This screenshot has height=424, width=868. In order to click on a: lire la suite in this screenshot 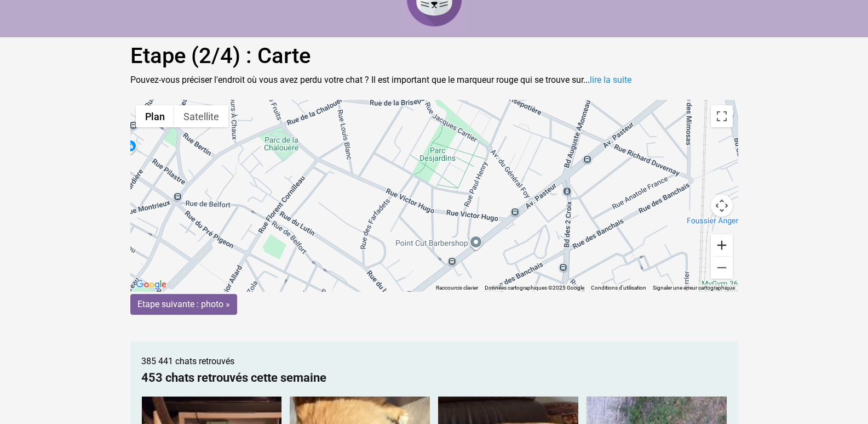, I will do `click(611, 79)`.